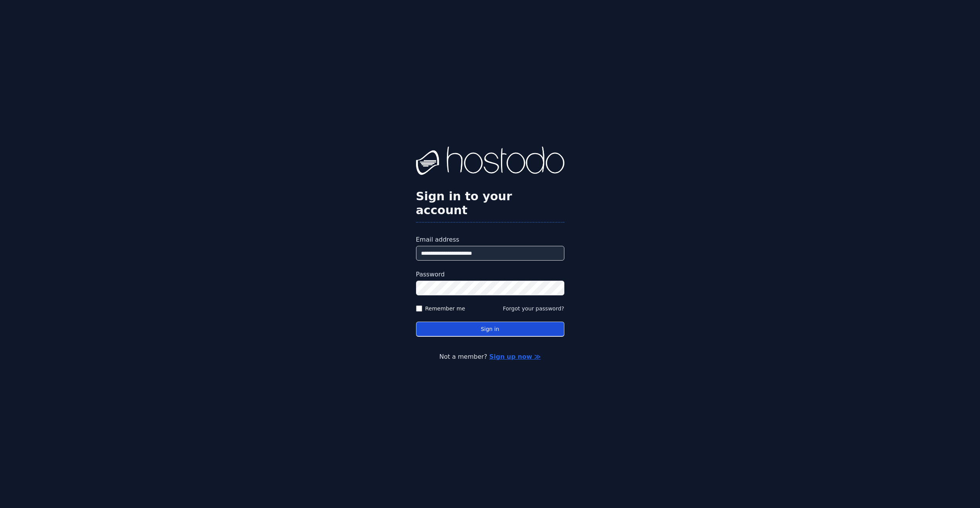  Describe the element at coordinates (490, 239) in the screenshot. I see `label: Email address` at that location.